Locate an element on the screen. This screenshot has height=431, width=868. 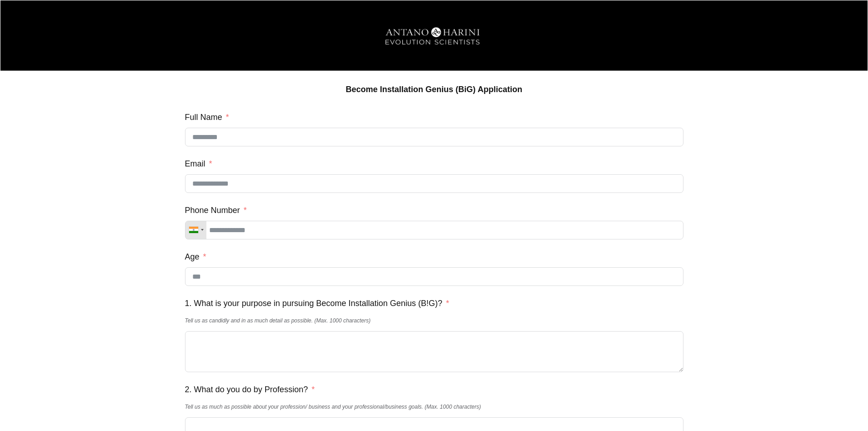
div: Telephone country code is located at coordinates (196, 229).